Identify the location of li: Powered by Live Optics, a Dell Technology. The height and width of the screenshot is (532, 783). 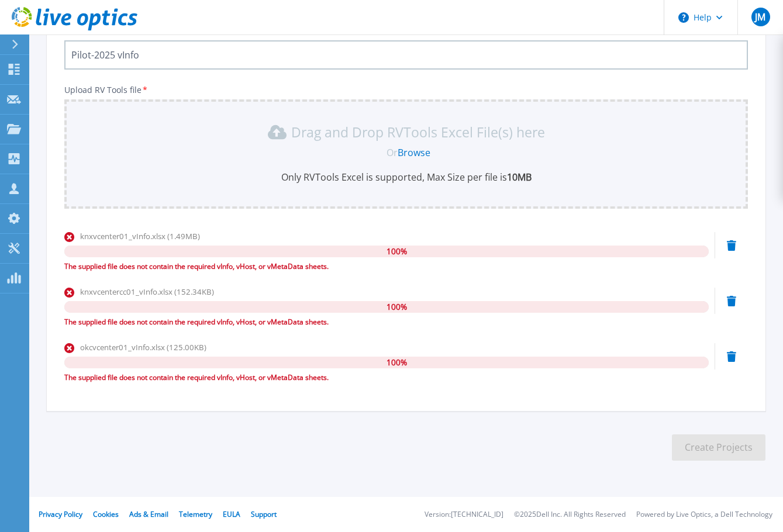
(704, 515).